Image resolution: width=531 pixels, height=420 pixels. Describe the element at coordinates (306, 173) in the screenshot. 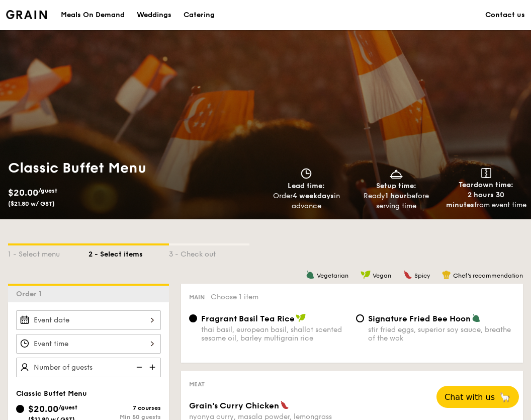

I see `img: icon-clock.2db775ea.svg` at that location.